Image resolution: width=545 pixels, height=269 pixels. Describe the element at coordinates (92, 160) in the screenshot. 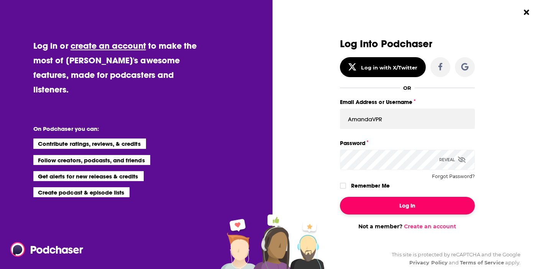

I see `li: Follow creators, podcasts, and friends` at that location.